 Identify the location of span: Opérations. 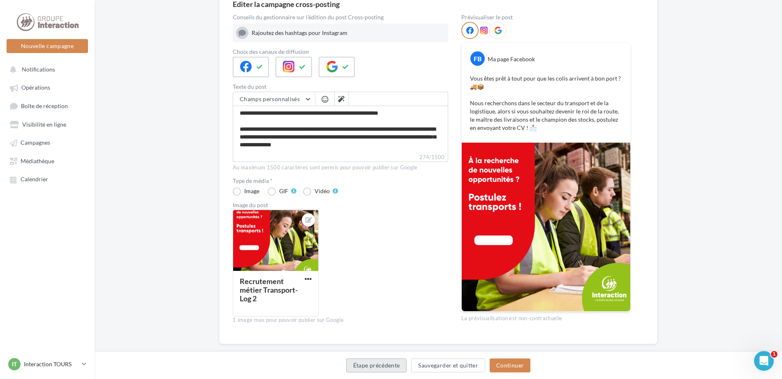
(36, 88).